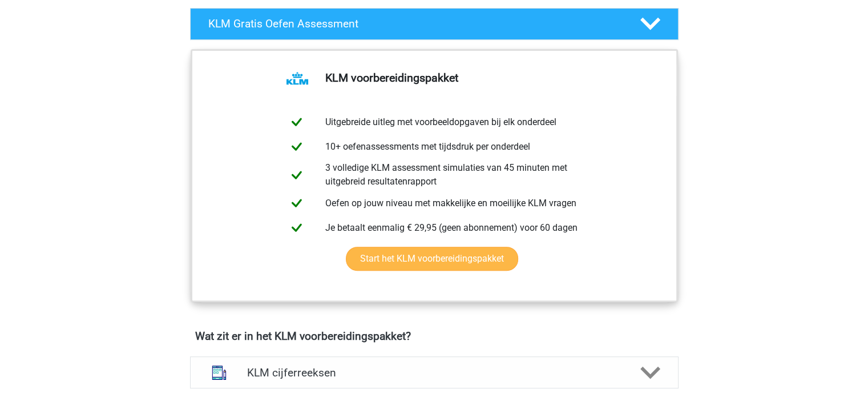 Image resolution: width=868 pixels, height=397 pixels. Describe the element at coordinates (220, 372) in the screenshot. I see `img: cijferreeksen` at that location.